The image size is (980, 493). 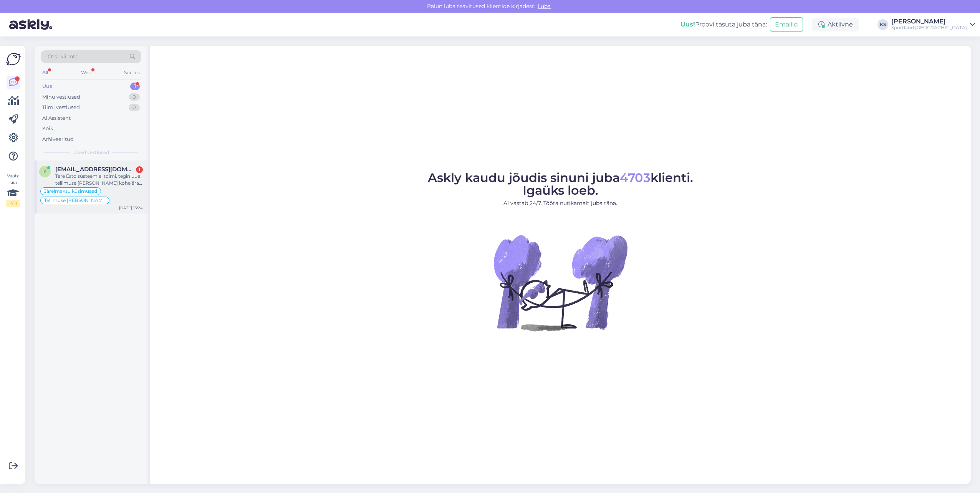 I want to click on img: No Chat active, so click(x=560, y=283).